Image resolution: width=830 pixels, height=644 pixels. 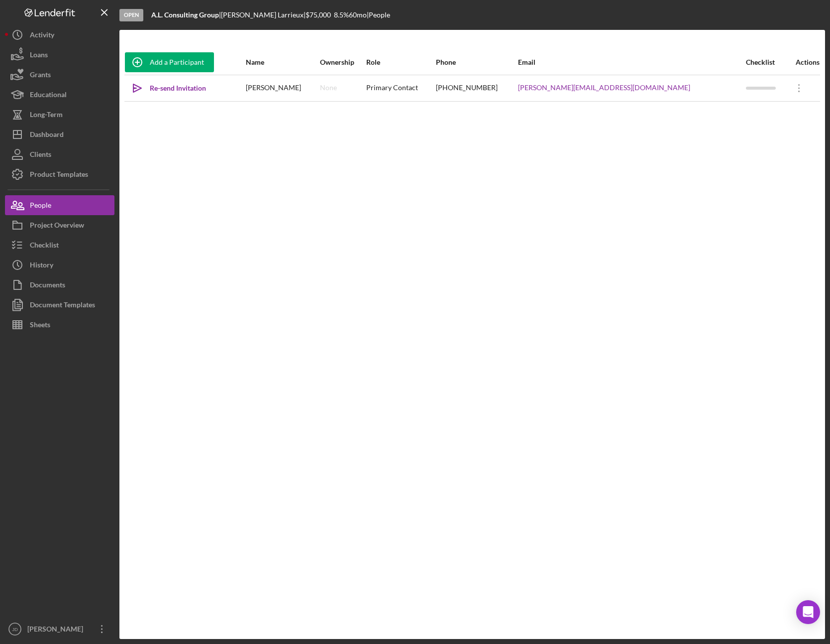 I want to click on button: Checklist, so click(x=59, y=245).